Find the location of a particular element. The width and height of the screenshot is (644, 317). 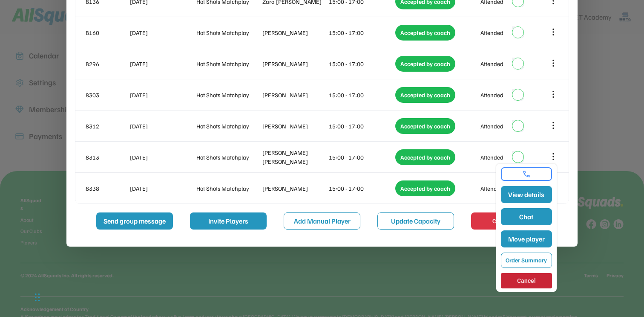

div: 8338 is located at coordinates (107, 188).